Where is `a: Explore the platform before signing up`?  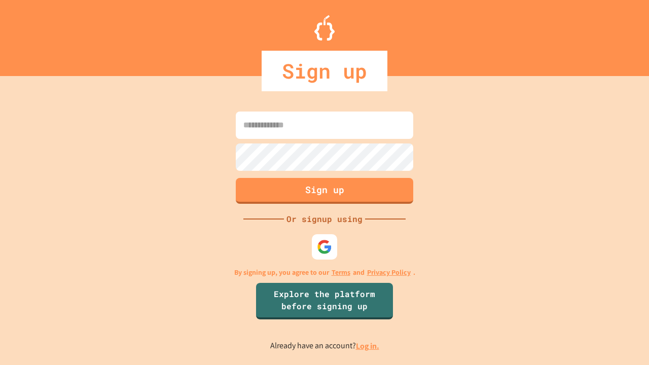
a: Explore the platform before signing up is located at coordinates (324, 301).